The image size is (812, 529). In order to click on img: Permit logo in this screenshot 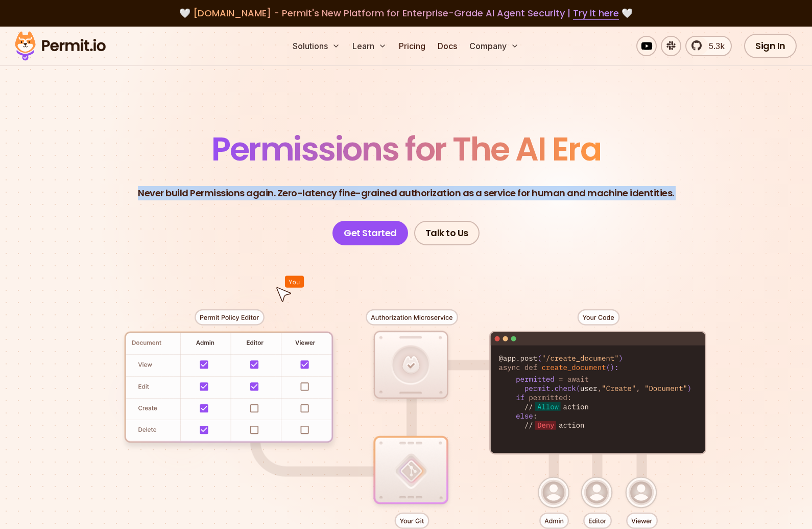, I will do `click(60, 46)`.